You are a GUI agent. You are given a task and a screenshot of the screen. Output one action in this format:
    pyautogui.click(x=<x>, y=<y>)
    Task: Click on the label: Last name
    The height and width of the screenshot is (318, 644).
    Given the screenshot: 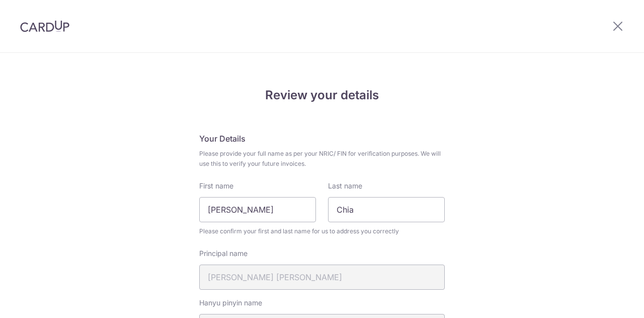 What is the action you would take?
    pyautogui.click(x=345, y=186)
    